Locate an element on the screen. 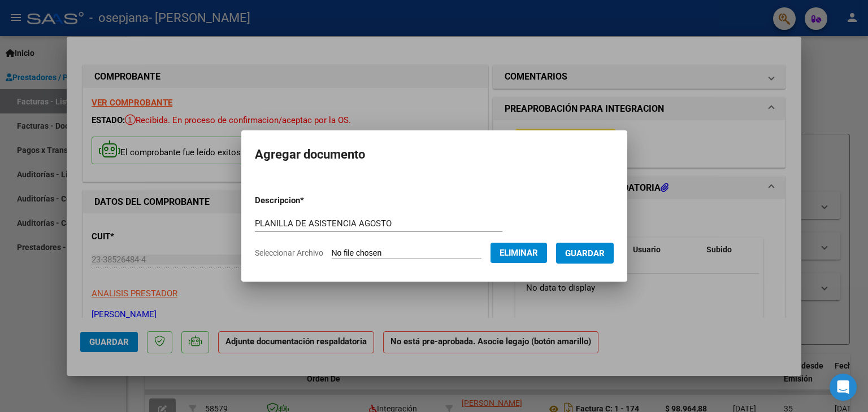  span: Eliminar is located at coordinates (519, 253).